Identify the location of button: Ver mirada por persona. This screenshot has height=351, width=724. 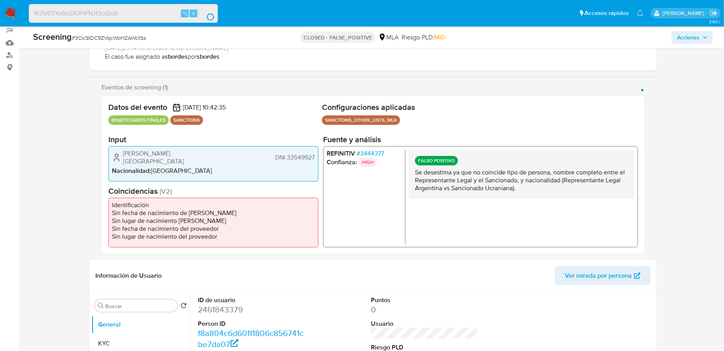
(603, 276).